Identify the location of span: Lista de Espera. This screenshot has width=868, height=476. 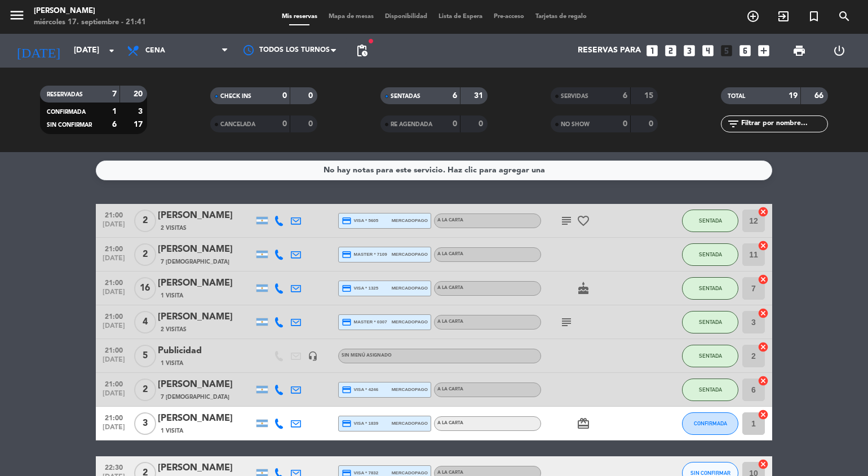
(461, 17).